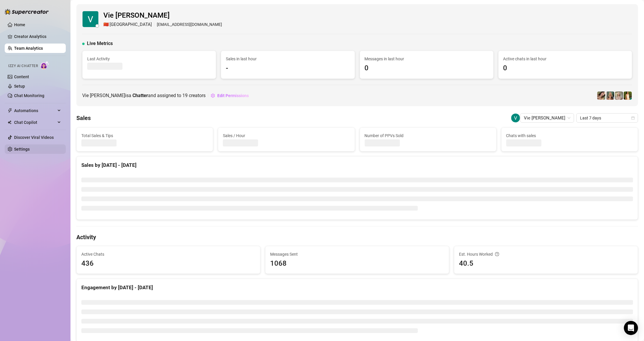 Image resolution: width=644 pixels, height=341 pixels. I want to click on span: calendar, so click(633, 118).